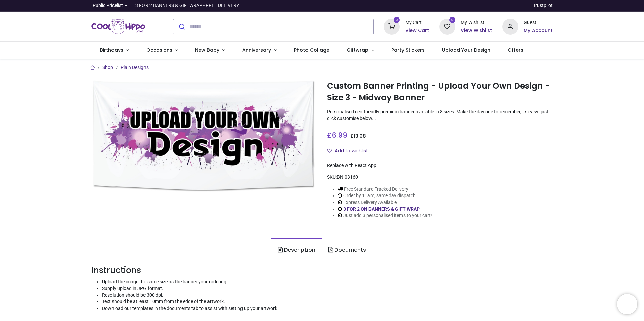 The height and width of the screenshot is (321, 644). What do you see at coordinates (327, 302) in the screenshot?
I see `li: Text should be at least 10mm from the edge of the artwork.` at bounding box center [327, 302].